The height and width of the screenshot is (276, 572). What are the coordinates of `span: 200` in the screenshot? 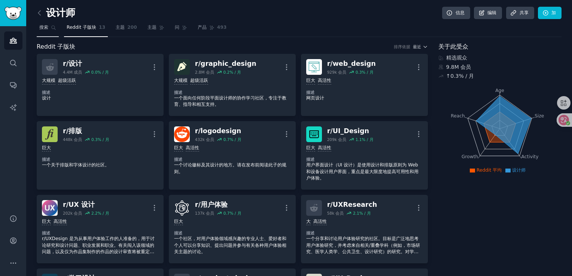 It's located at (132, 28).